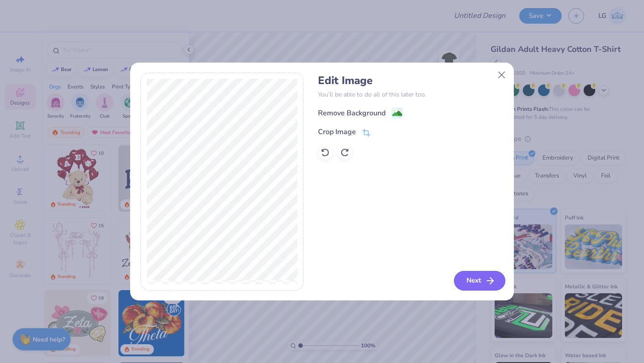  Describe the element at coordinates (502, 75) in the screenshot. I see `button: Close` at that location.